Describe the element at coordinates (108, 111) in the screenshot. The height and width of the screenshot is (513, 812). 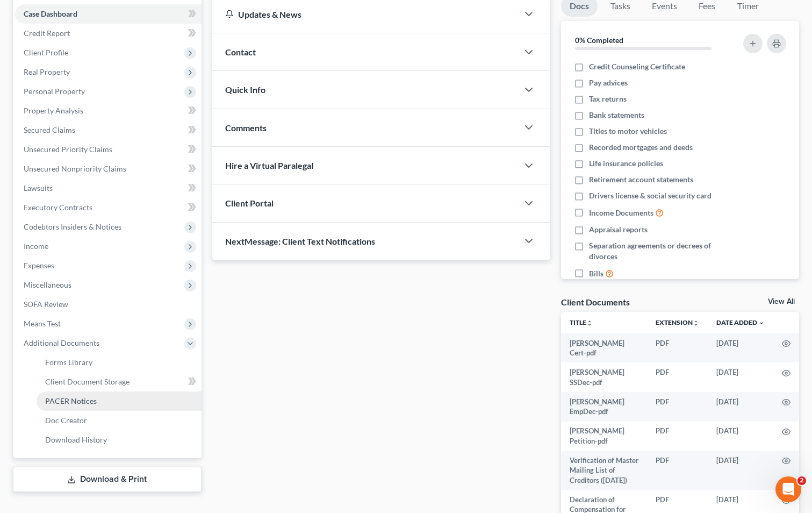
I see `a: Property Analysis` at that location.